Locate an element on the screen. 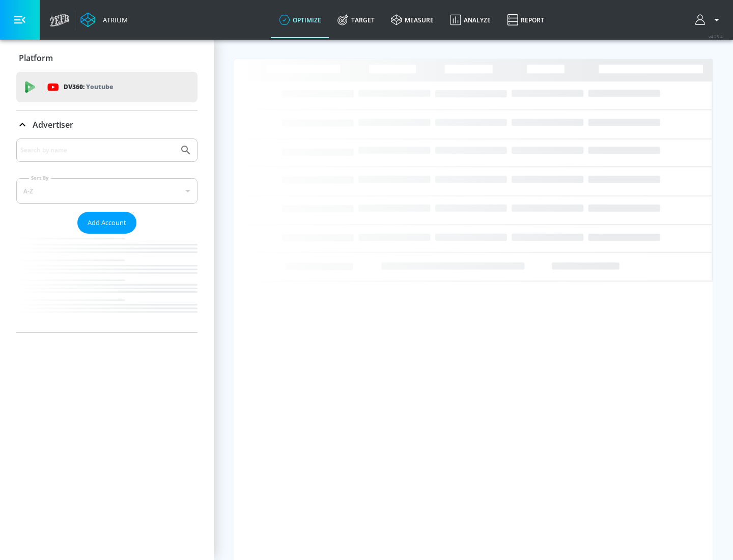  label: Sort By is located at coordinates (39, 178).